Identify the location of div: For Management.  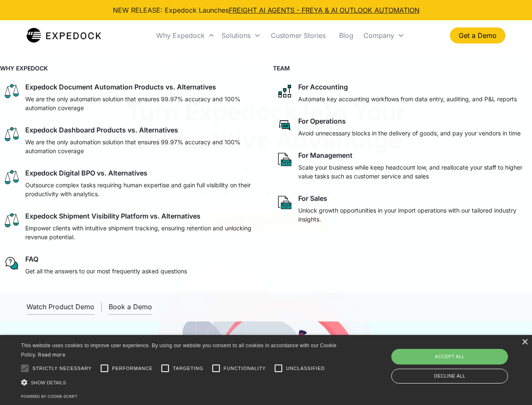
(325, 155).